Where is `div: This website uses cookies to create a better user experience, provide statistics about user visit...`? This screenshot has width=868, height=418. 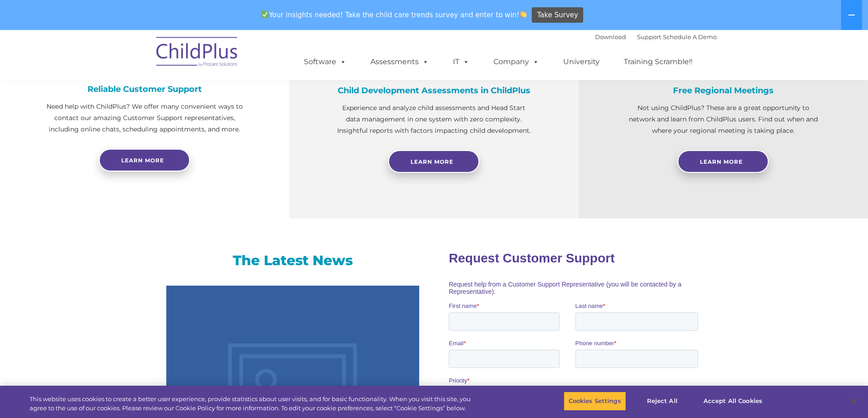 div: This website uses cookies to create a better user experience, provide statistics about user visit... is located at coordinates (253, 404).